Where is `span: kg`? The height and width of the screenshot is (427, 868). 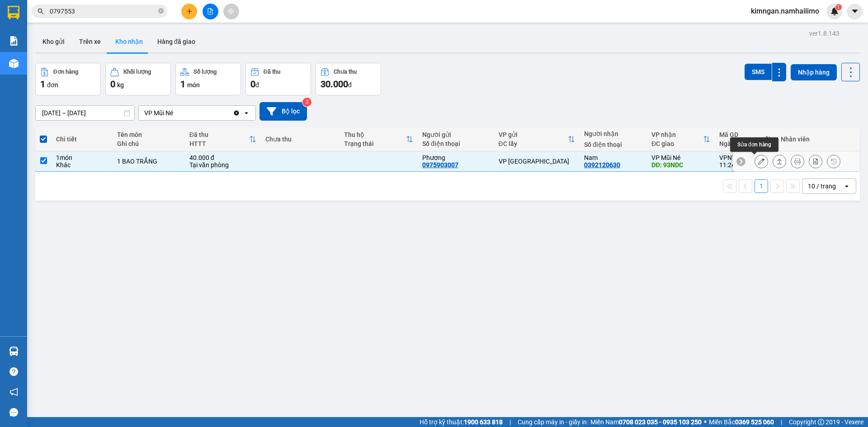 span: kg is located at coordinates (120, 85).